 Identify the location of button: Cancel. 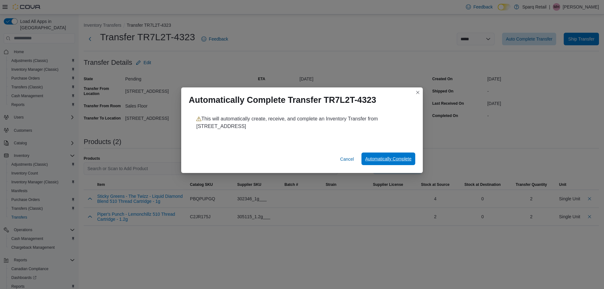
(347, 159).